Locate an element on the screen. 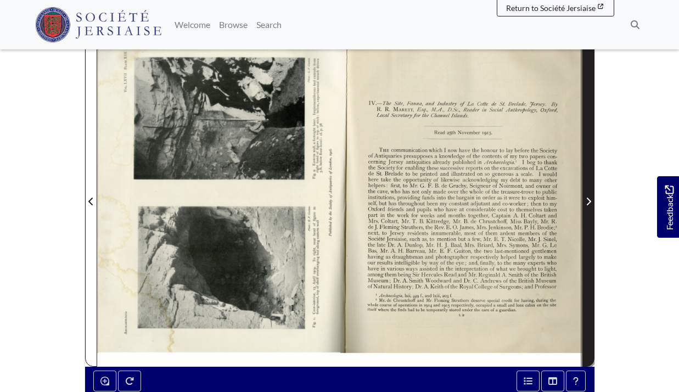 The image size is (679, 392). span: Return to Société Jersiaise is located at coordinates (551, 8).